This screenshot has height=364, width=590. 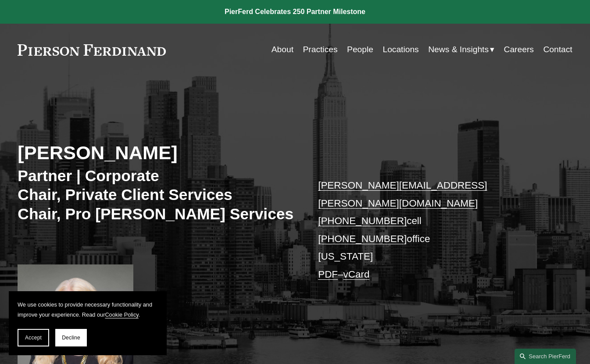 What do you see at coordinates (401, 50) in the screenshot?
I see `a: Locations` at bounding box center [401, 50].